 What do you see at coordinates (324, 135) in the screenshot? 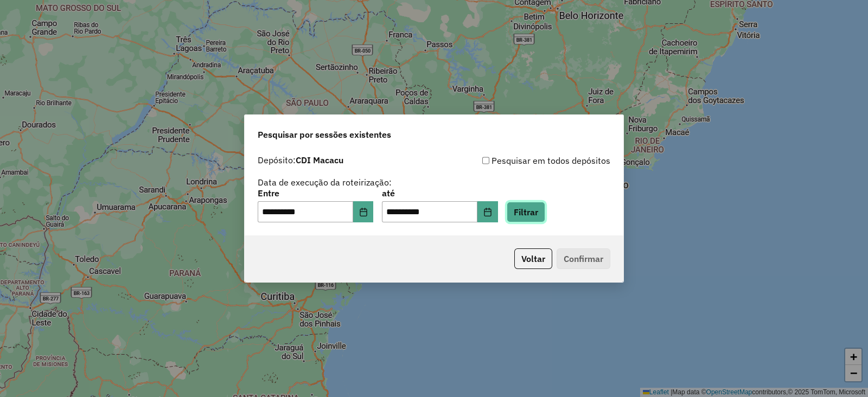
I see `span: Pesquisar por sessões existentes` at bounding box center [324, 135].